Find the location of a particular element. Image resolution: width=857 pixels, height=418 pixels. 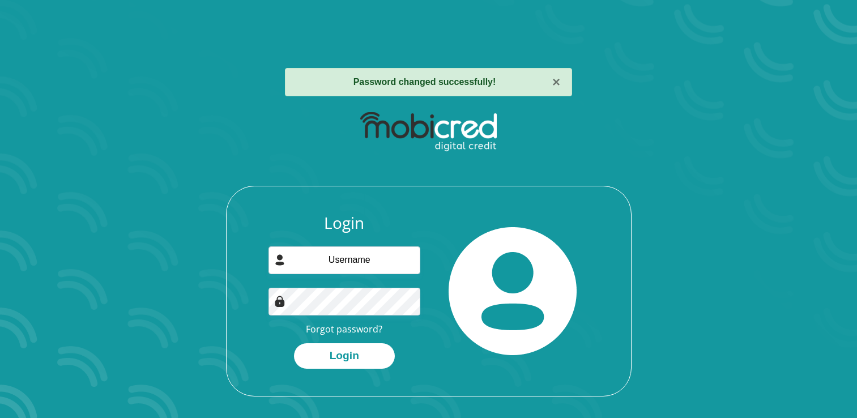

img: user-icon image is located at coordinates (280, 260).